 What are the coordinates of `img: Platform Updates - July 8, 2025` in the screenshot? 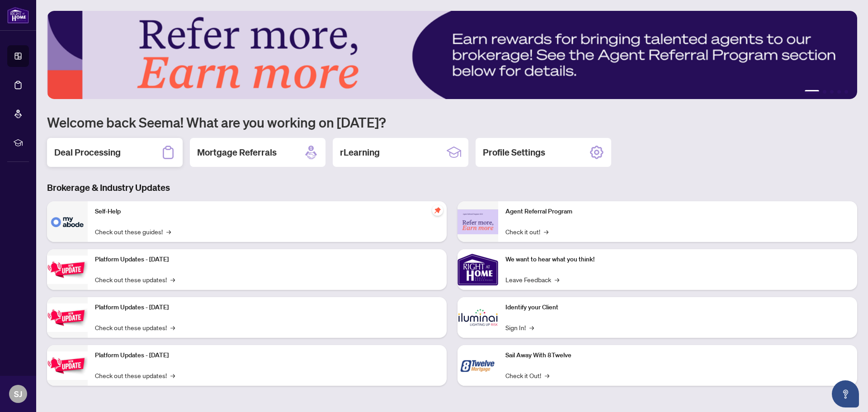 It's located at (67, 318).